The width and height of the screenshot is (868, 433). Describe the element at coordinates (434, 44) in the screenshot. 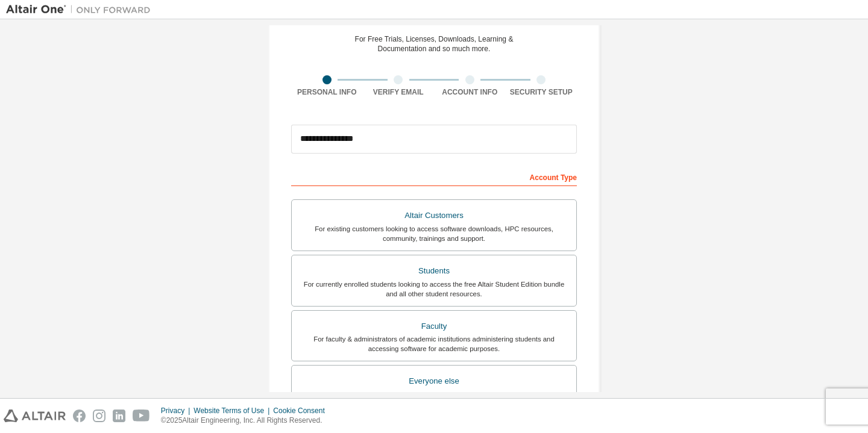

I see `div: For Free Trials, Licenses, Downloads, Learning & Documentation and so much more.` at that location.